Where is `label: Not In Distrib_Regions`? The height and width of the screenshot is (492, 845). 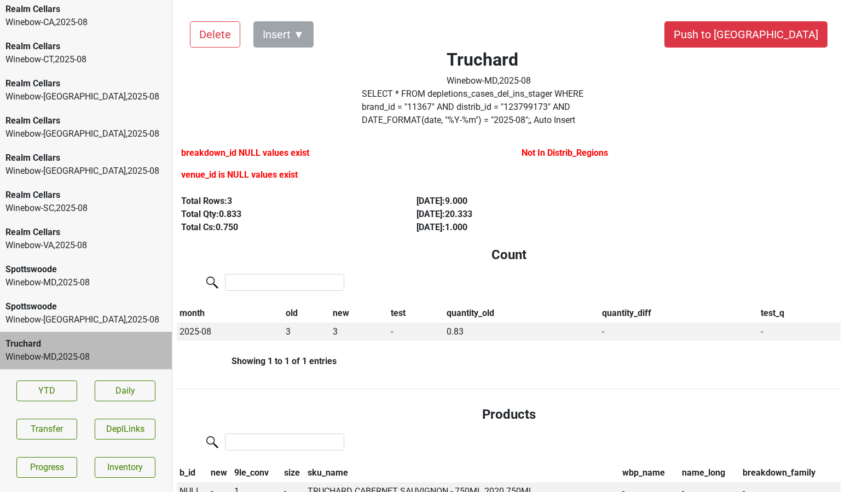
label: Not In Distrib_Regions is located at coordinates (565, 153).